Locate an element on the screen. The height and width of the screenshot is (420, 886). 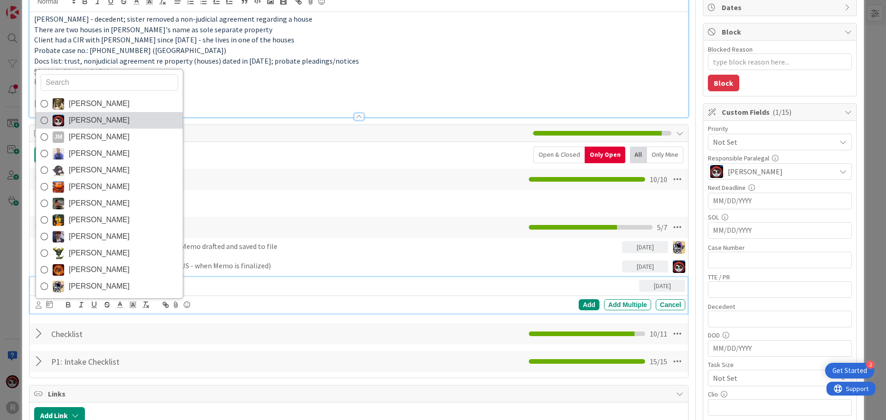
label: TTE / PR is located at coordinates (719, 277).